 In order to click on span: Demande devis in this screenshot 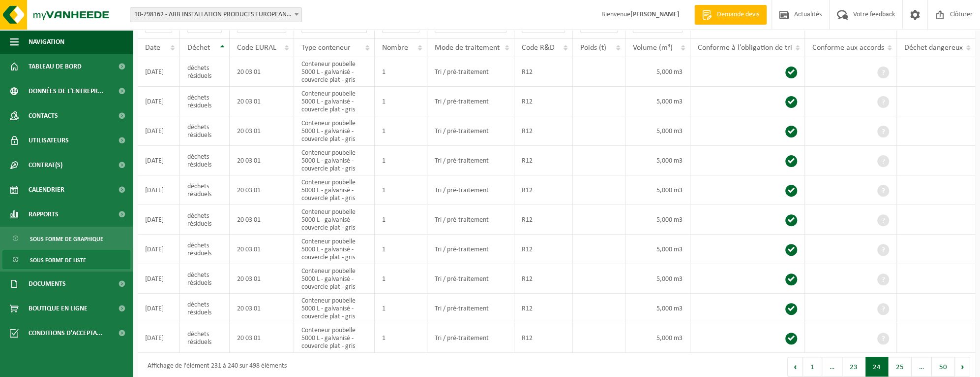, I will do `click(738, 15)`.